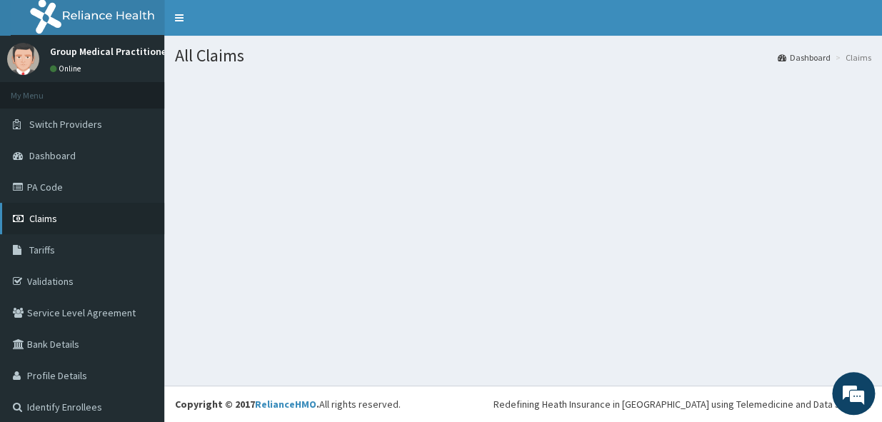 Image resolution: width=882 pixels, height=422 pixels. I want to click on p: Group Medical Practitioners, so click(112, 51).